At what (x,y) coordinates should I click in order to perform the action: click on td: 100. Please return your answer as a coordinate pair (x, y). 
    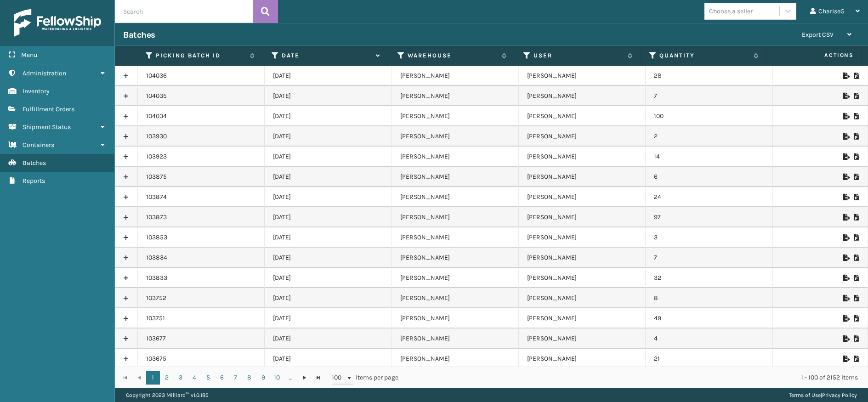
    Looking at the image, I should click on (709, 116).